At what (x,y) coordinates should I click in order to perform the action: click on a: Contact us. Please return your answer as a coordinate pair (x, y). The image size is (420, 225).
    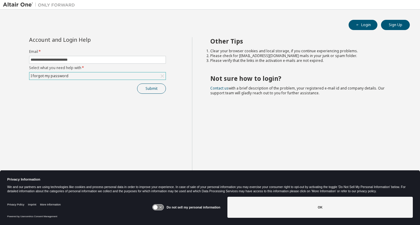
    Looking at the image, I should click on (219, 88).